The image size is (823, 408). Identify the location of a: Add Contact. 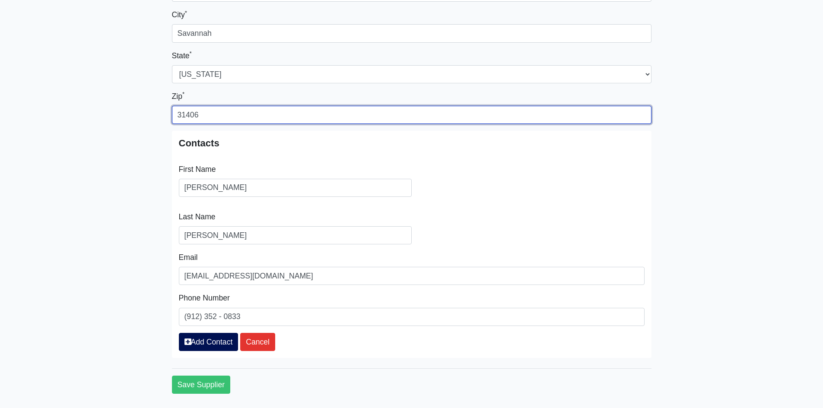
(209, 342).